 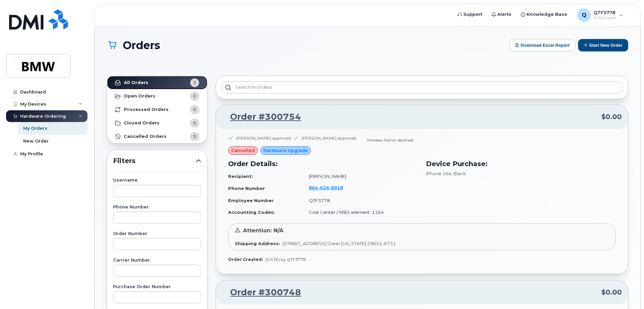 What do you see at coordinates (142, 123) in the screenshot?
I see `strong: Closed Orders` at bounding box center [142, 123].